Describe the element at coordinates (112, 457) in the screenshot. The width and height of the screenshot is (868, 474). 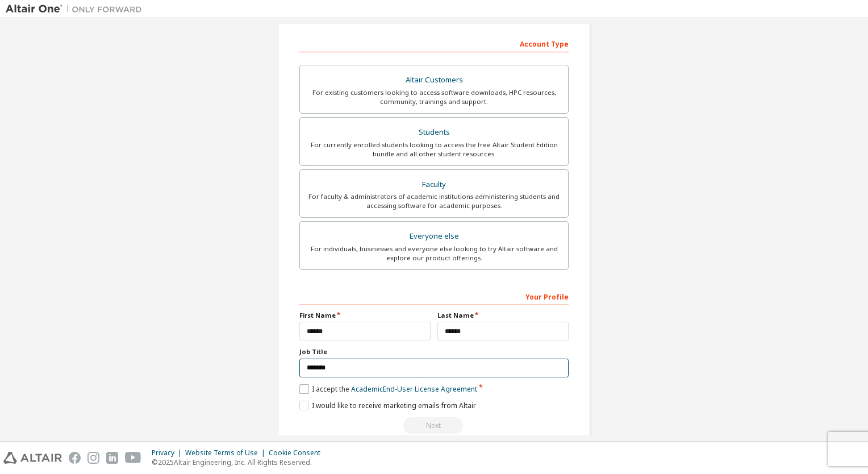
I see `img: linkedin.svg` at that location.